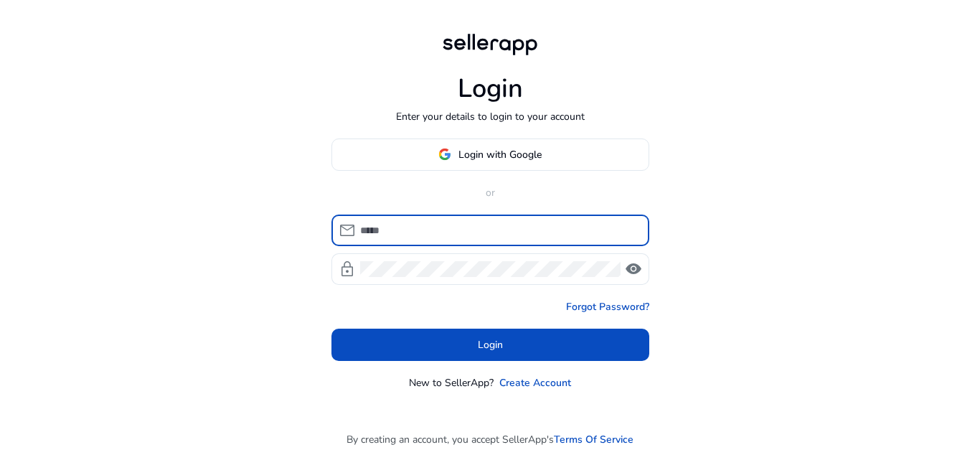 This screenshot has height=460, width=980. What do you see at coordinates (535, 383) in the screenshot?
I see `a: Create Account` at bounding box center [535, 383].